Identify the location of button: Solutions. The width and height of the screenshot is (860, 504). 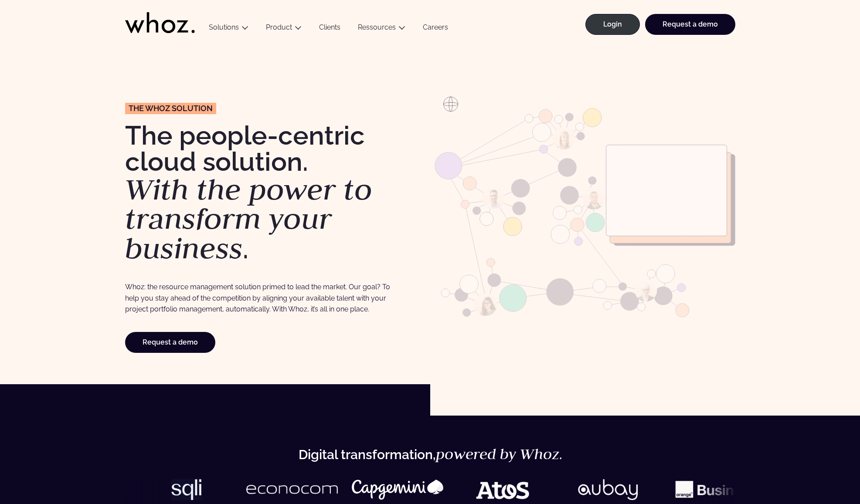
(228, 29).